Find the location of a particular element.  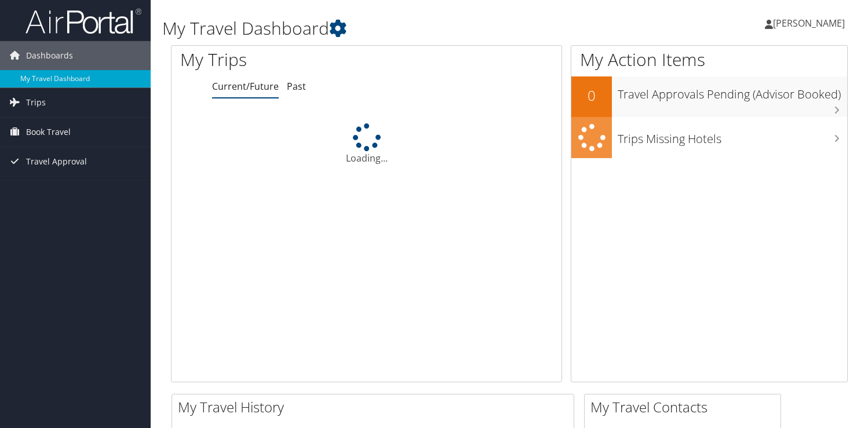

div: Loading... is located at coordinates (366, 145).